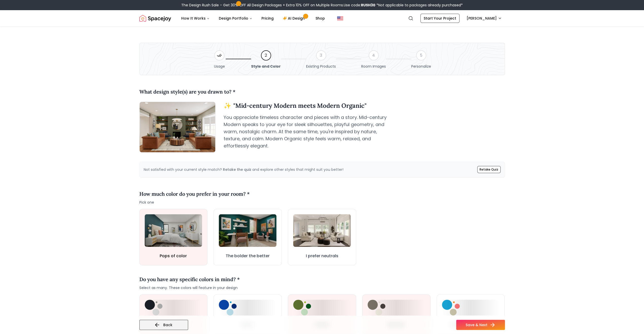 The image size is (644, 334). I want to click on h4: How much color do you prefer in your room? *, so click(195, 194).